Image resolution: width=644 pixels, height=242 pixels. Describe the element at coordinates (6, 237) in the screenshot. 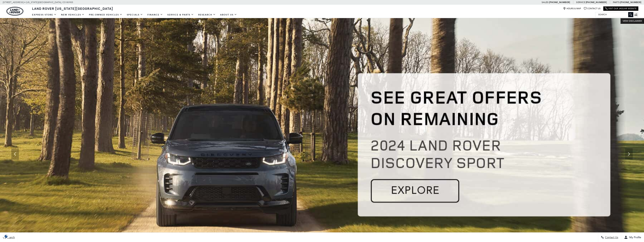

I see `section: Click to Open Cookie Consent Modal` at that location.